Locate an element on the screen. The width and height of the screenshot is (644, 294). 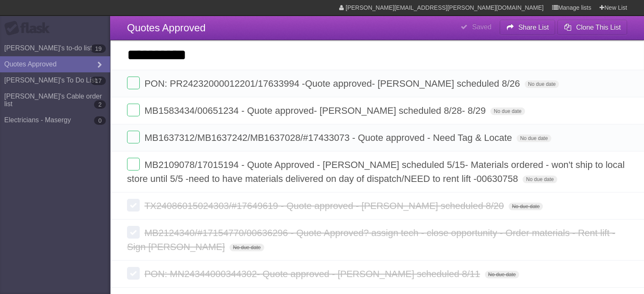
b: Clone This List is located at coordinates (599, 27).